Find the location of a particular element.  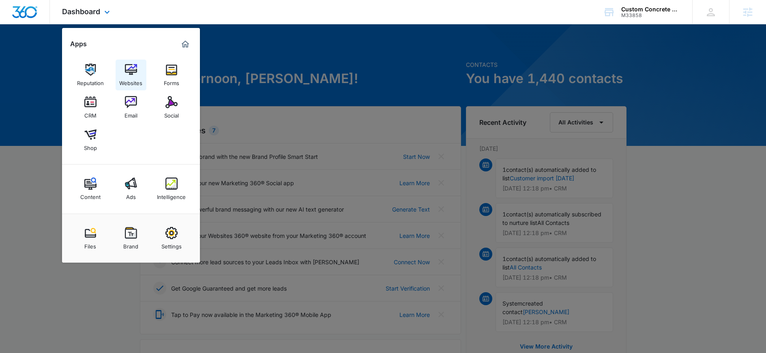

div: account name is located at coordinates (651, 9).